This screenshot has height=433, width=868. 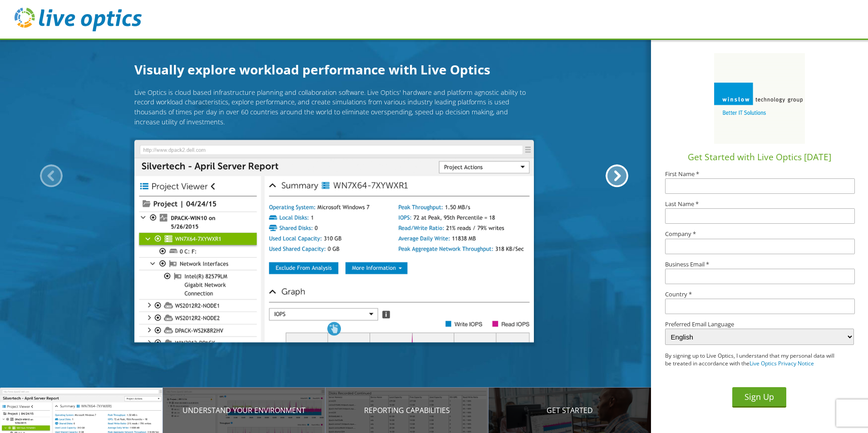 What do you see at coordinates (759, 99) in the screenshot?
I see `img: C0e0OLmAhLsfAAAAAElFTkSuQmCC` at bounding box center [759, 99].